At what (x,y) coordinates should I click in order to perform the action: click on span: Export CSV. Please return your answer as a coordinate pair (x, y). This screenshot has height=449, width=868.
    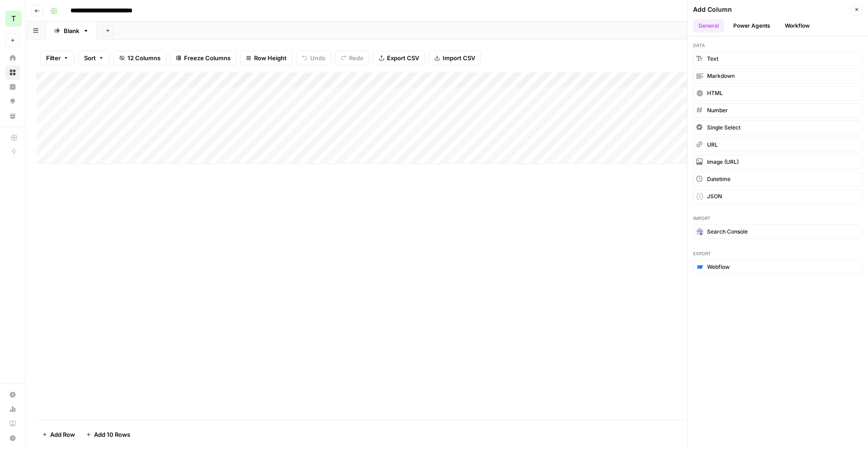
    Looking at the image, I should click on (402, 58).